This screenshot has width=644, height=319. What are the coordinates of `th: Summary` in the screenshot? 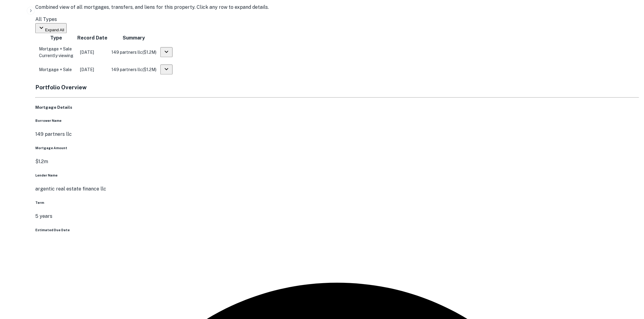 It's located at (134, 38).